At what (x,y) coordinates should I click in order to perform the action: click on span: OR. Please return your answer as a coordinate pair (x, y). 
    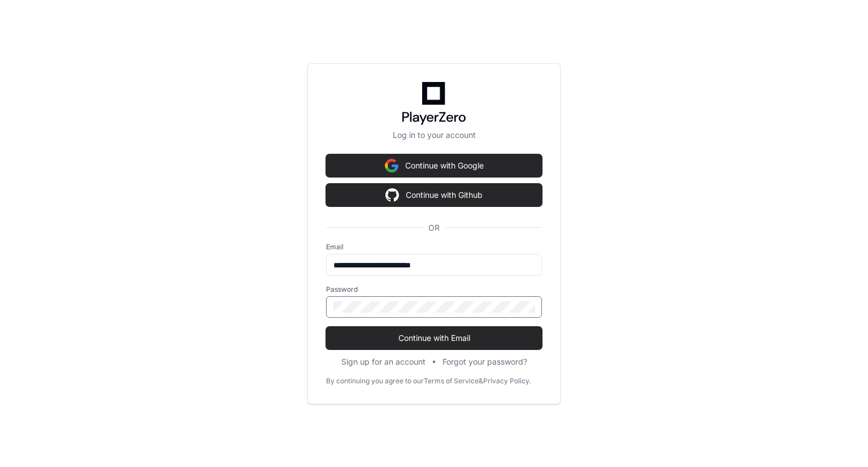
    Looking at the image, I should click on (434, 228).